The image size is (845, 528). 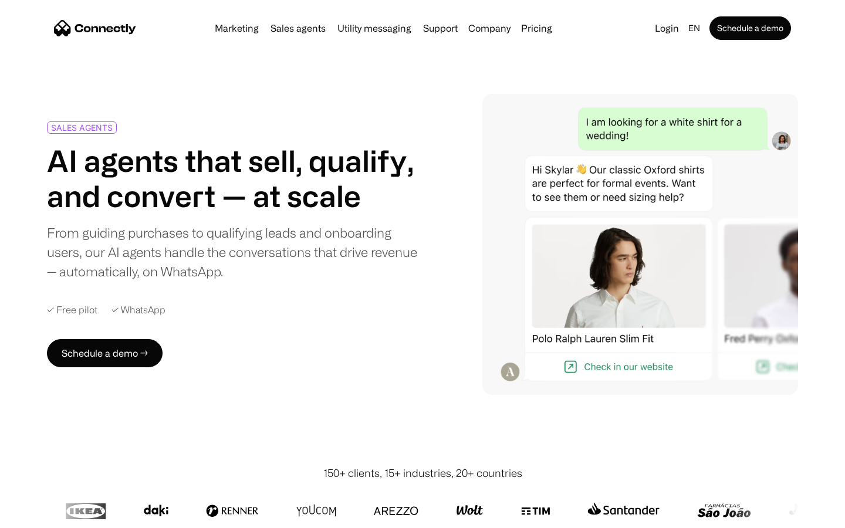 I want to click on a: Pricing, so click(x=536, y=28).